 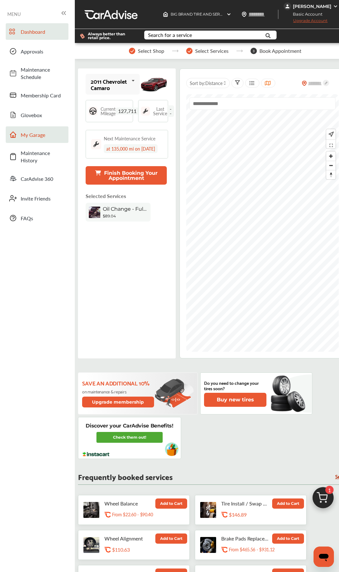 I want to click on a: Membership Card, so click(x=37, y=95).